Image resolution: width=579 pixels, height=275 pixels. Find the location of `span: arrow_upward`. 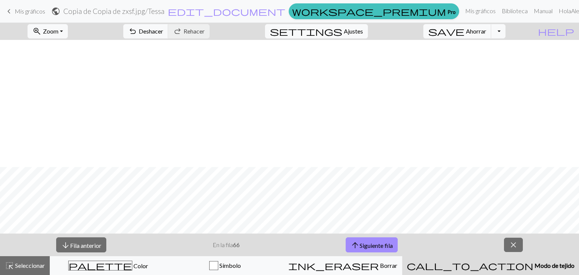

span: arrow_upward is located at coordinates (355, 246).